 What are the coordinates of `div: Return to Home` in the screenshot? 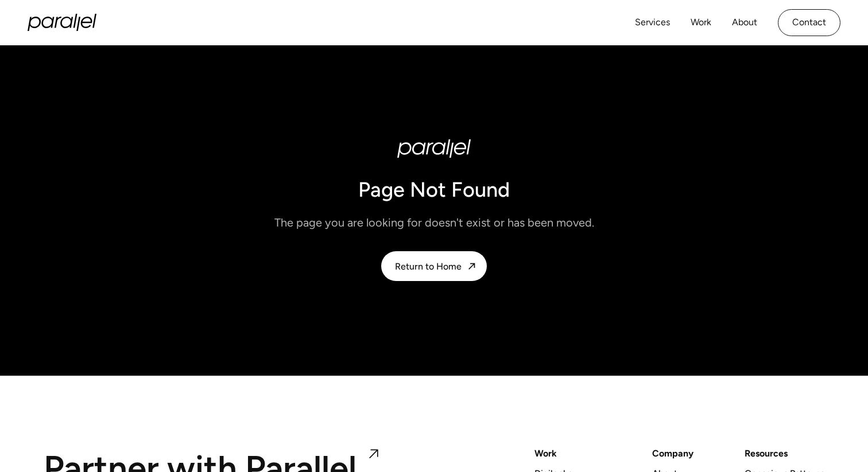 It's located at (428, 266).